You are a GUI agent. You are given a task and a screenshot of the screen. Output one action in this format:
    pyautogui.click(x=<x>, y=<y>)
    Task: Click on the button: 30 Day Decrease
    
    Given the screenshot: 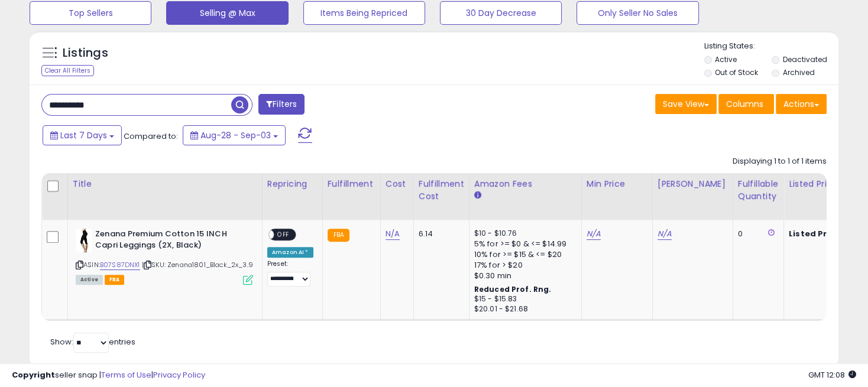 What is the action you would take?
    pyautogui.click(x=501, y=13)
    